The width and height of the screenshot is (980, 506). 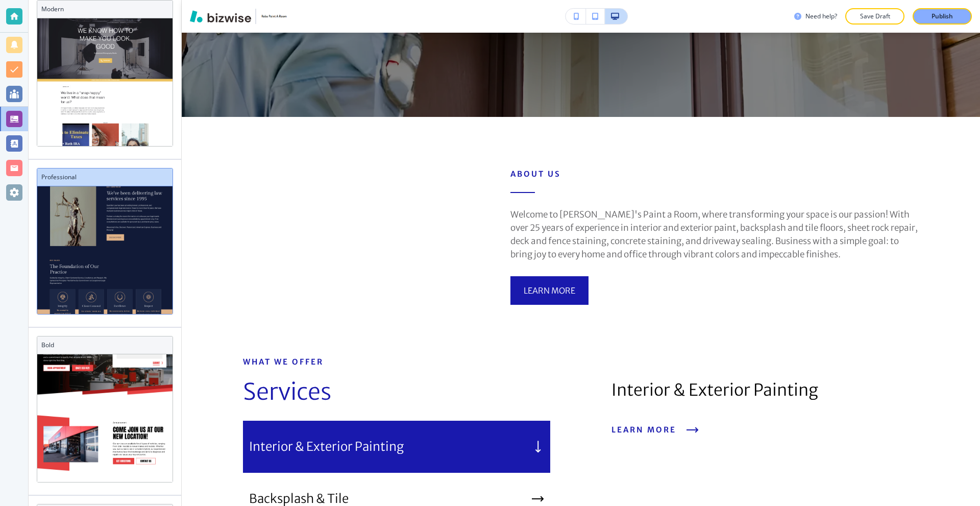 What do you see at coordinates (821, 17) in the screenshot?
I see `h3: Need help?` at bounding box center [821, 17].